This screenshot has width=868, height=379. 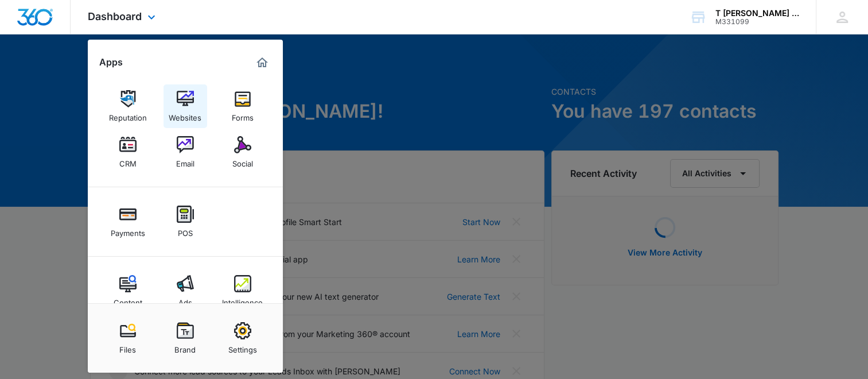 What do you see at coordinates (242, 338) in the screenshot?
I see `a: Settings` at bounding box center [242, 338].